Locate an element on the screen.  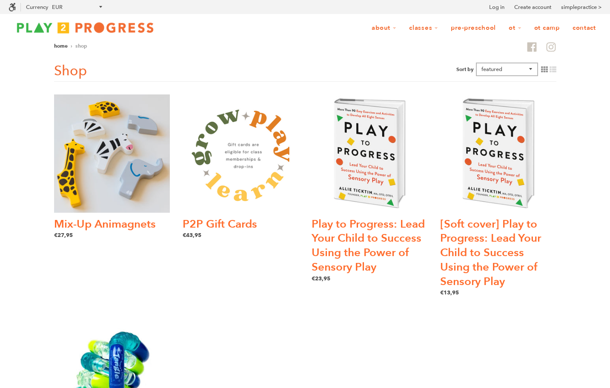
a: OT is located at coordinates (515, 28).